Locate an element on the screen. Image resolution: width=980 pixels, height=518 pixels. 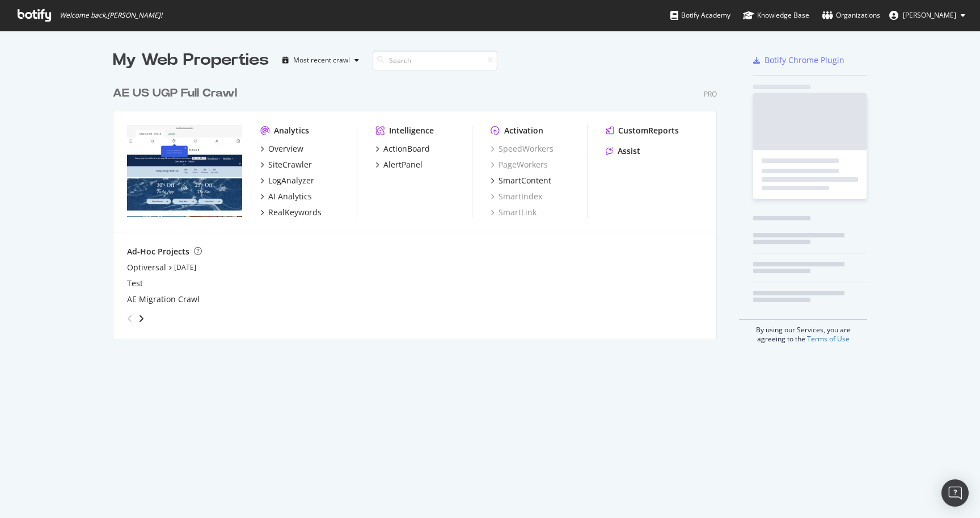
img: www.ae.com is located at coordinates (185, 170).